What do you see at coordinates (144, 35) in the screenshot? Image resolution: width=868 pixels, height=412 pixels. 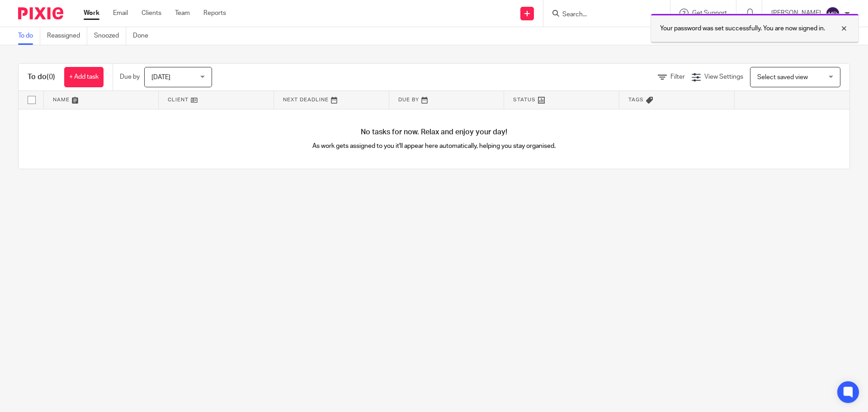 I see `a: Done` at bounding box center [144, 35].